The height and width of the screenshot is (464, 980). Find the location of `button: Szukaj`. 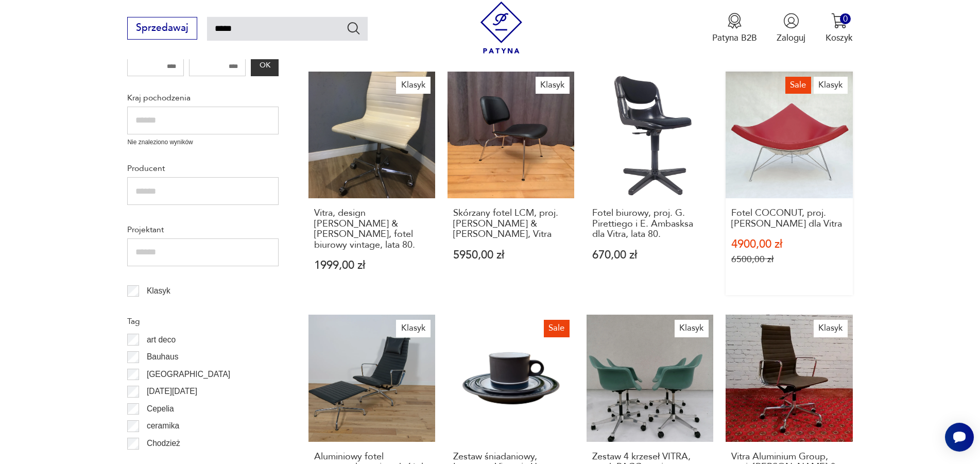

button: Szukaj is located at coordinates (353, 28).